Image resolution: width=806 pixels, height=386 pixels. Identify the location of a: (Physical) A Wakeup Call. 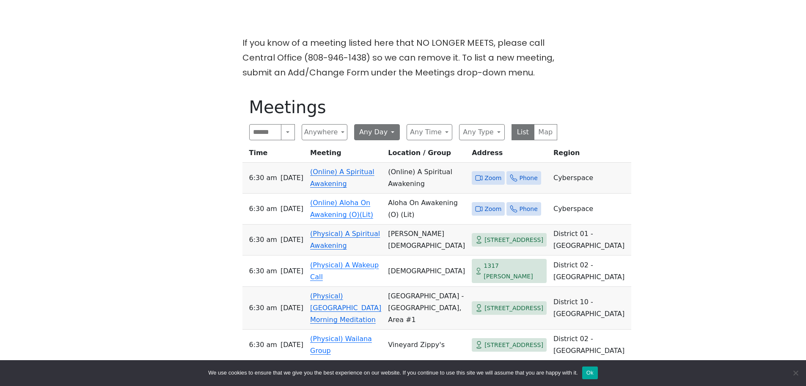
(344, 270).